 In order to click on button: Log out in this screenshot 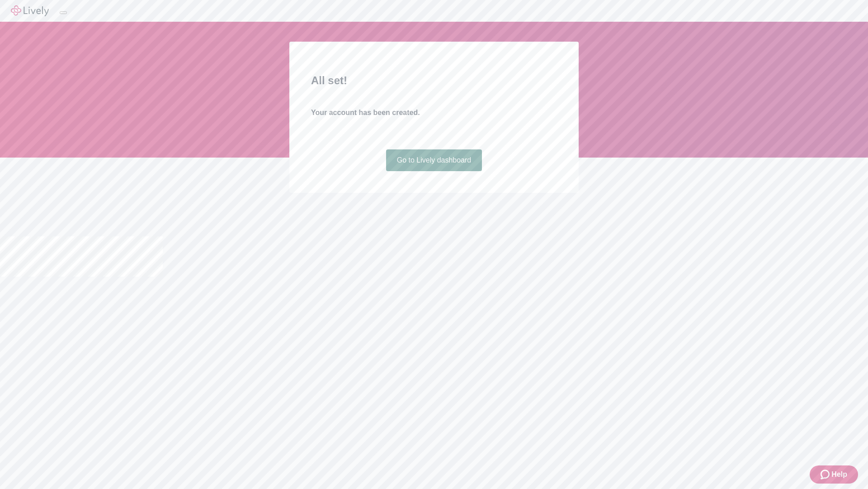, I will do `click(63, 13)`.